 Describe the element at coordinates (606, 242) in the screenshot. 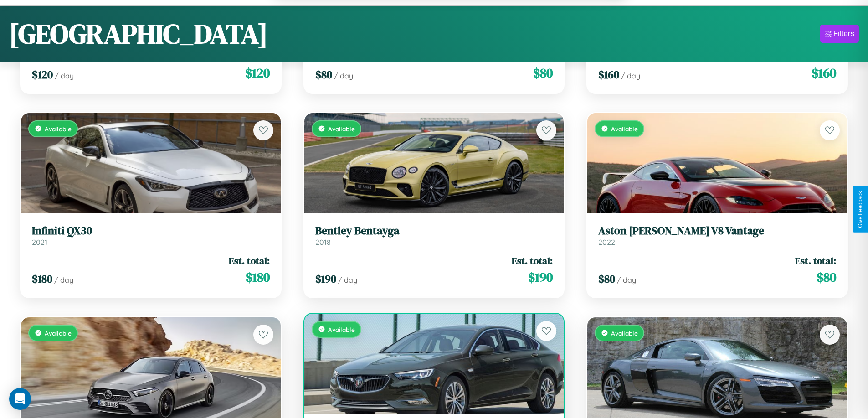

I see `span: 2022` at that location.